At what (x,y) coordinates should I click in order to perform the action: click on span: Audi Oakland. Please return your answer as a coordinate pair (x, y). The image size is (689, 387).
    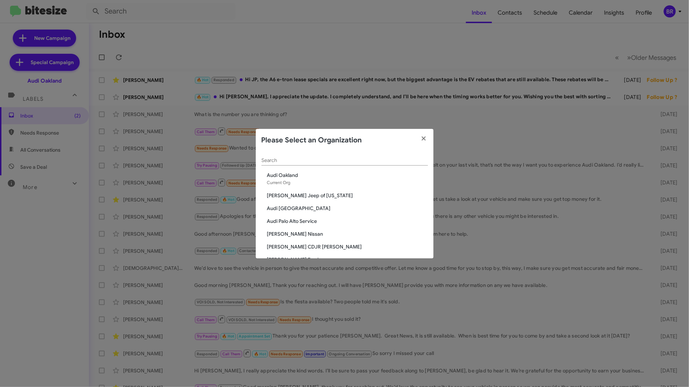
    Looking at the image, I should click on (347, 175).